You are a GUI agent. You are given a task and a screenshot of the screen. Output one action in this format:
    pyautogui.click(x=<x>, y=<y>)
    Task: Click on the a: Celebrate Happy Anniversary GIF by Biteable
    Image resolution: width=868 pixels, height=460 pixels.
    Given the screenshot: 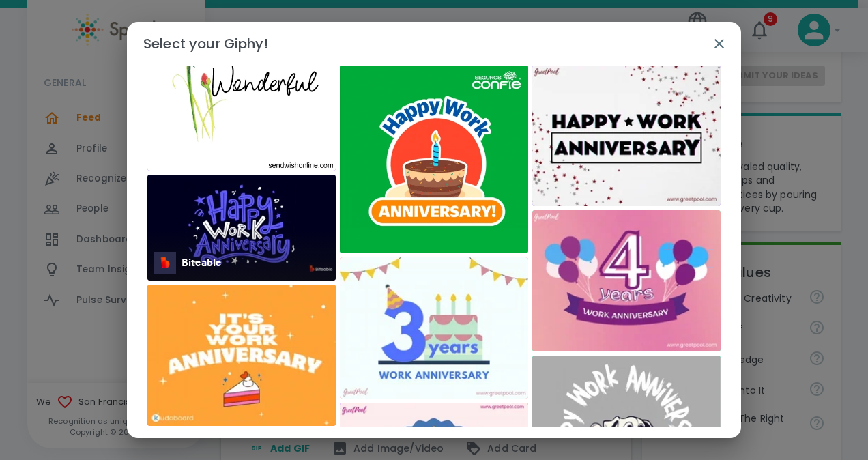 What is the action you would take?
    pyautogui.click(x=241, y=227)
    